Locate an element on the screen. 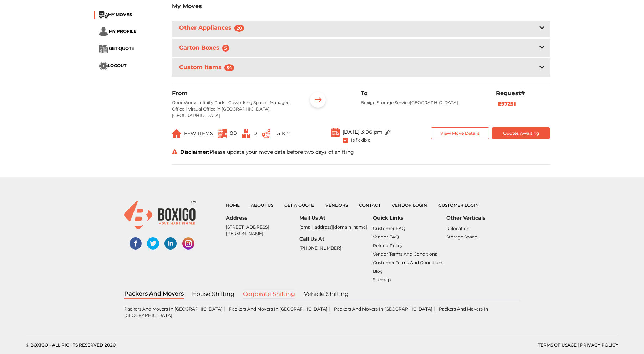 The image size is (644, 354). a: Vehicle Shifting is located at coordinates (326, 294).